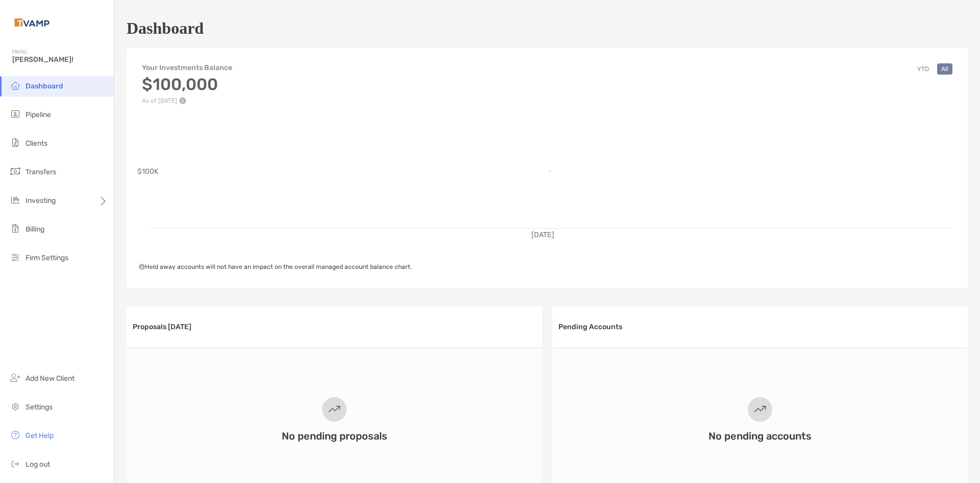  I want to click on button: YTD, so click(923, 69).